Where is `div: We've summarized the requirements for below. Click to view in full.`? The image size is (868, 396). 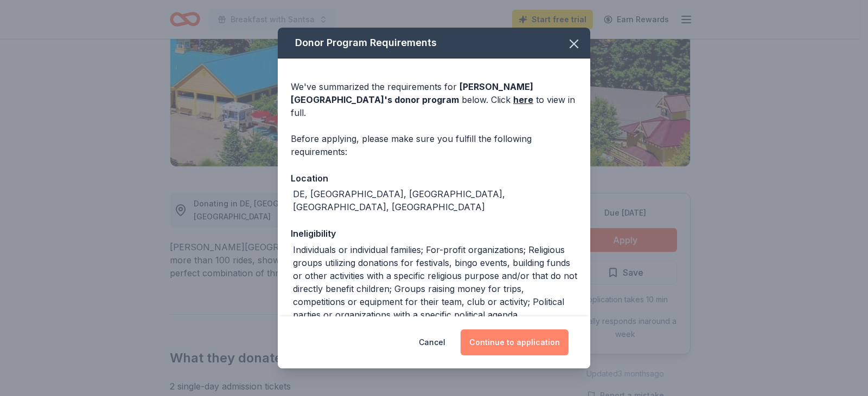 div: We've summarized the requirements for below. Click to view in full. is located at coordinates (434, 100).